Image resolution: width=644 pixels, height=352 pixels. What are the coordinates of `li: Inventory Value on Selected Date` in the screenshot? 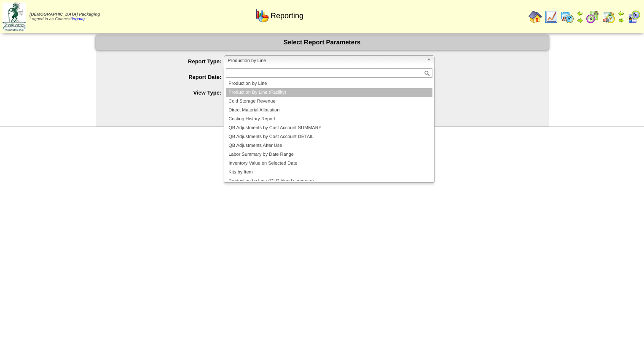 It's located at (329, 163).